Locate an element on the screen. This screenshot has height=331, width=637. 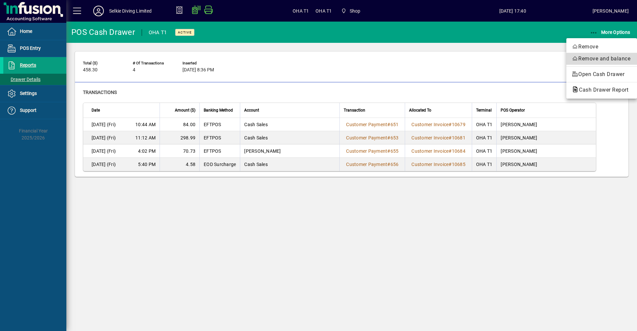
button: Remove and balance is located at coordinates (602, 59).